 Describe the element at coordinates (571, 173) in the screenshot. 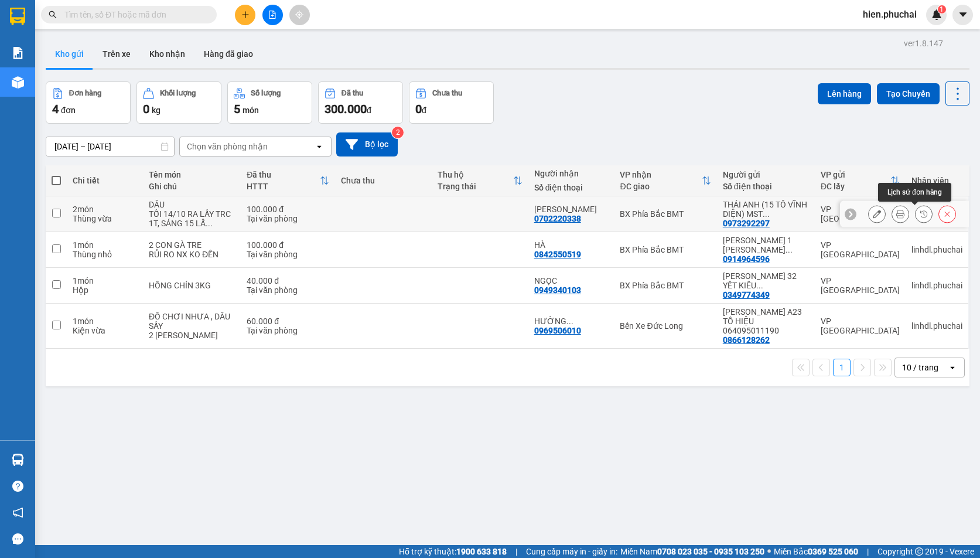

I see `div: Người nhận` at that location.